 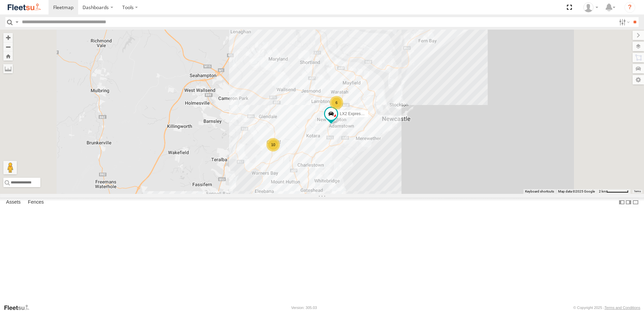 What do you see at coordinates (576, 191) in the screenshot?
I see `span: Map data ©2025 Google` at bounding box center [576, 191].